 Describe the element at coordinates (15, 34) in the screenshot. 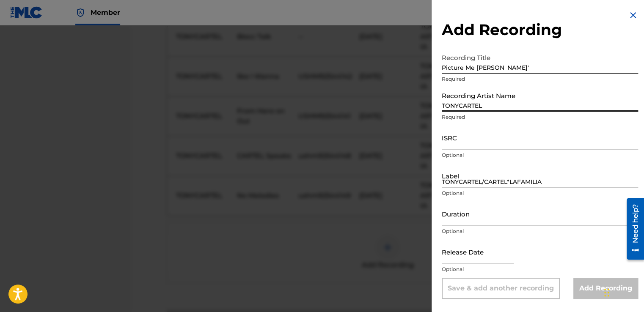

I see `div: Open Resource Center` at that location.